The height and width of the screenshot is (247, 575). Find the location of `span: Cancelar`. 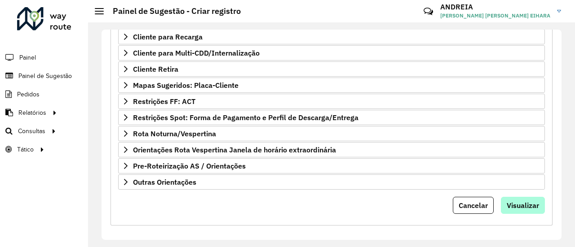

span: Cancelar is located at coordinates (473, 206).